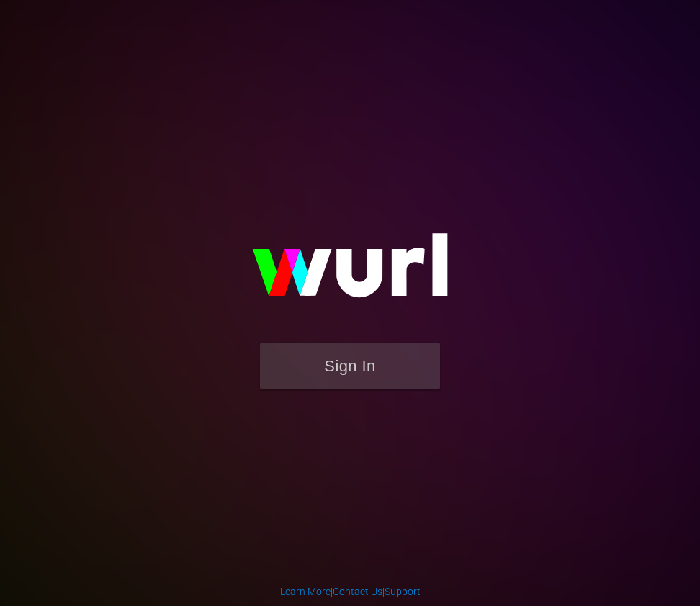 This screenshot has width=700, height=606. What do you see at coordinates (357, 592) in the screenshot?
I see `a: Contact Us` at bounding box center [357, 592].